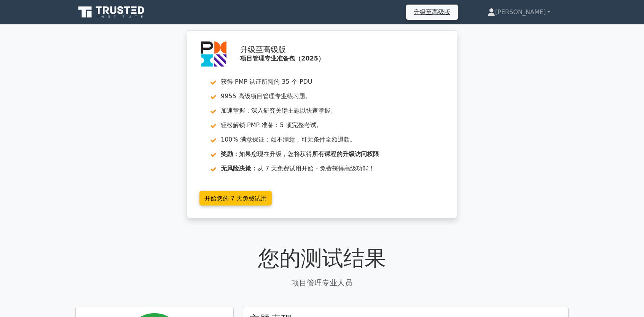  What do you see at coordinates (236, 198) in the screenshot?
I see `a: 开始您的 7 天免费试用` at bounding box center [236, 198].